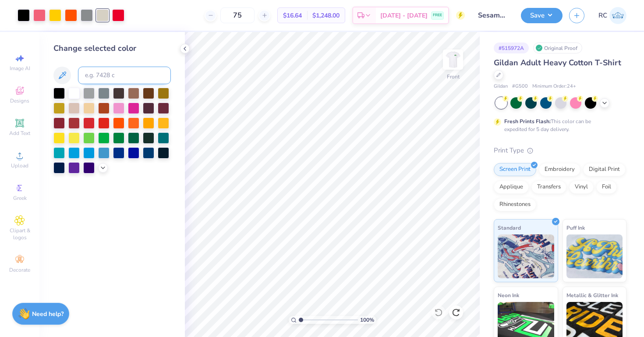  Describe the element at coordinates (549, 187) in the screenshot. I see `div: Transfers` at that location.